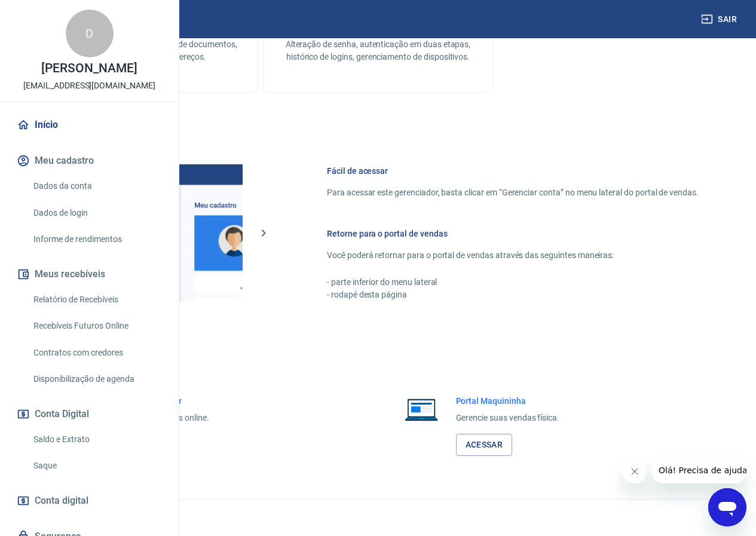  What do you see at coordinates (377, 515) in the screenshot?
I see `p: 2025 ©` at bounding box center [377, 515].